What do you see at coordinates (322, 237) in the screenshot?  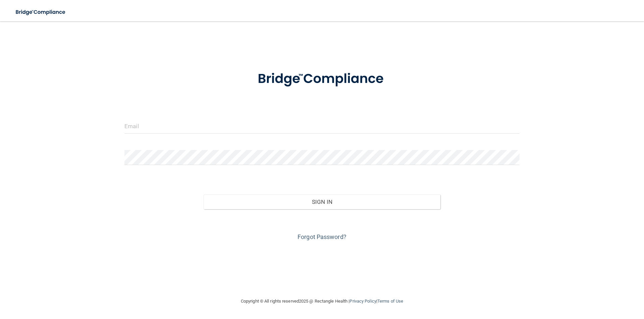 I see `a: Forgot Password?` at bounding box center [322, 237].